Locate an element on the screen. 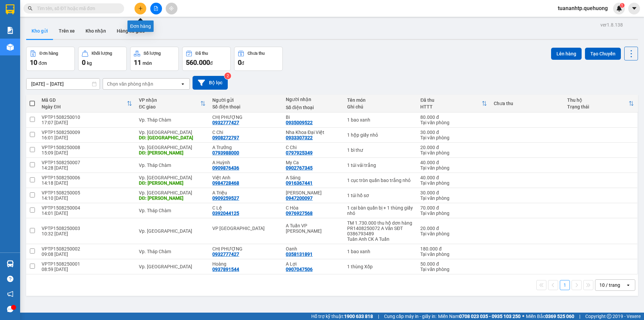 This screenshot has width=644, height=320. div: 1 cai bàn quấn bị + 1 thùng giấy nhỏ is located at coordinates (381, 211).